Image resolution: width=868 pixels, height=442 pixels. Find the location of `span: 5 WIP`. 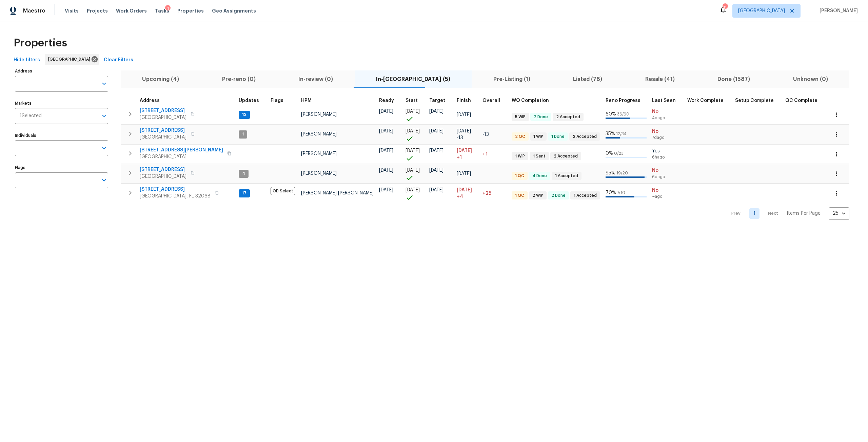

span: 5 WIP is located at coordinates (520, 117).